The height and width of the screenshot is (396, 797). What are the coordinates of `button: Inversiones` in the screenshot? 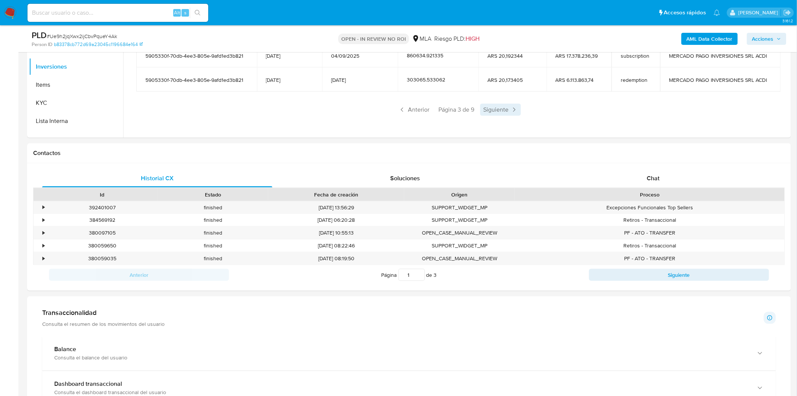 It's located at (76, 67).